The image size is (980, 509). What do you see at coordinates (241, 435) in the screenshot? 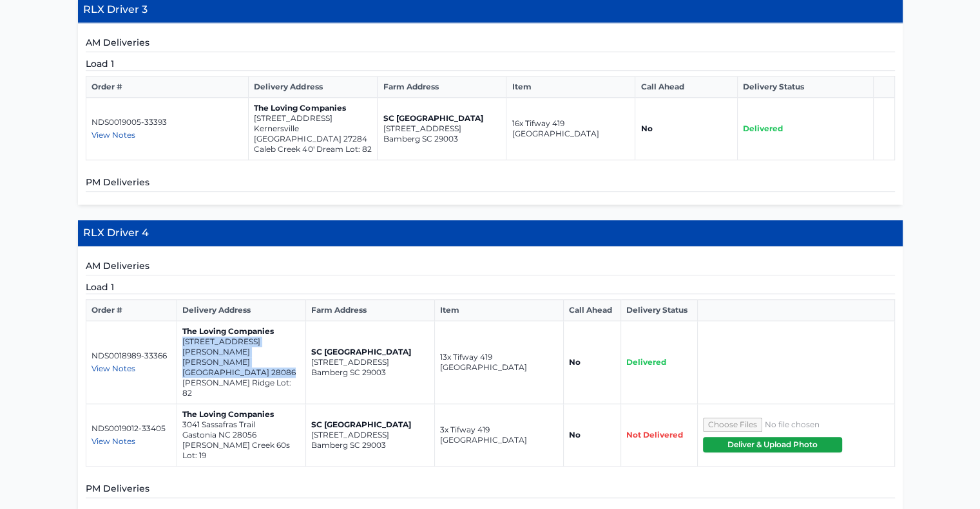
I see `p: Gastonia NC 28056` at bounding box center [241, 435].